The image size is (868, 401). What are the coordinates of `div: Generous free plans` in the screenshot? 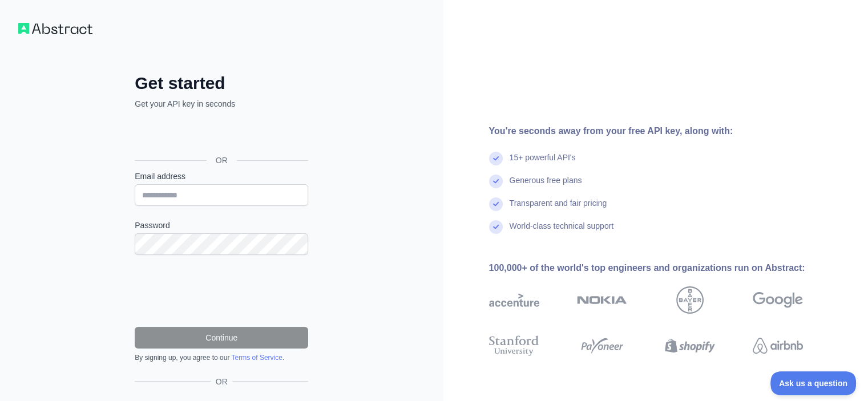 It's located at (545, 186).